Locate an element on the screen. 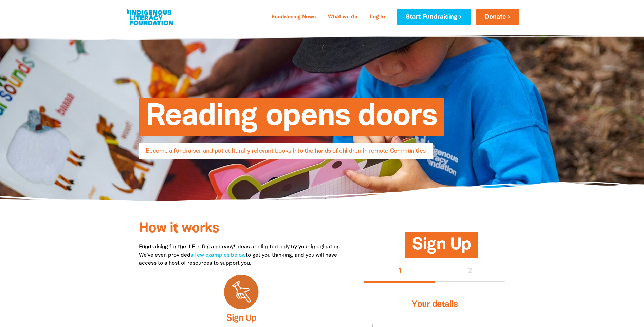  button: Stage 1 is located at coordinates (399, 272).